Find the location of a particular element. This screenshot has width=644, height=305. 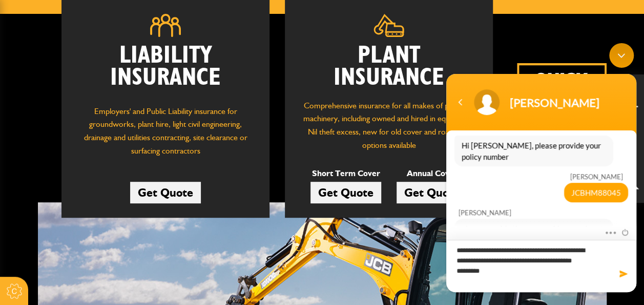

span: Send is located at coordinates (182, 235).